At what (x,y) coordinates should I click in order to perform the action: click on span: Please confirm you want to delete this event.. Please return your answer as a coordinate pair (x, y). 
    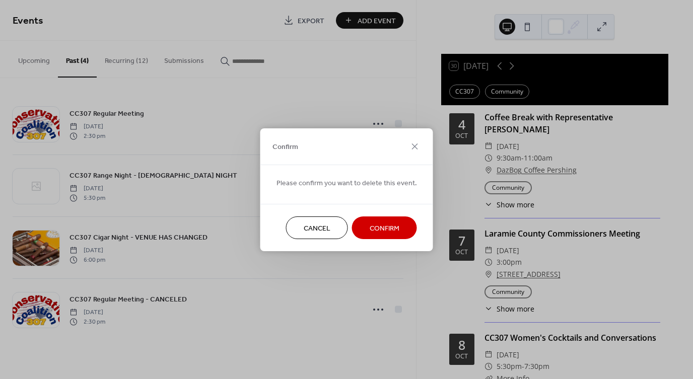
    Looking at the image, I should click on (347, 183).